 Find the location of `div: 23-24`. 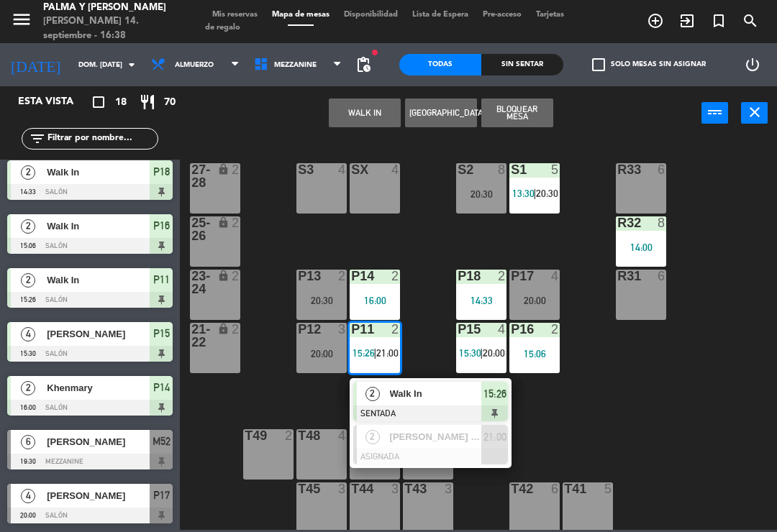

div: 23-24 is located at coordinates (192, 282).